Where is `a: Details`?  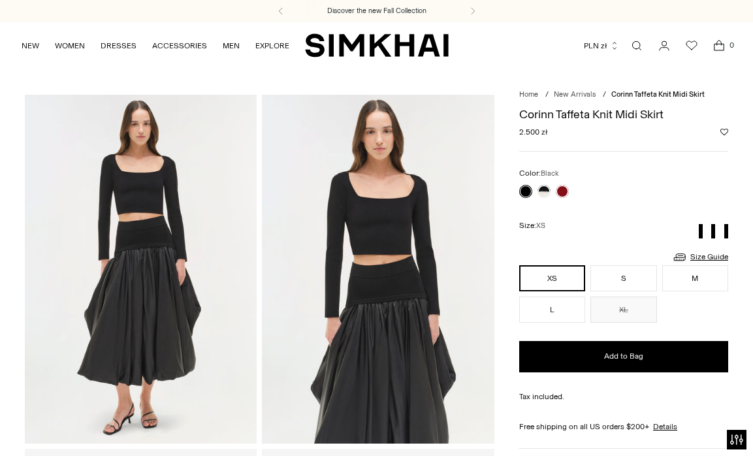
a: Details is located at coordinates (665, 426).